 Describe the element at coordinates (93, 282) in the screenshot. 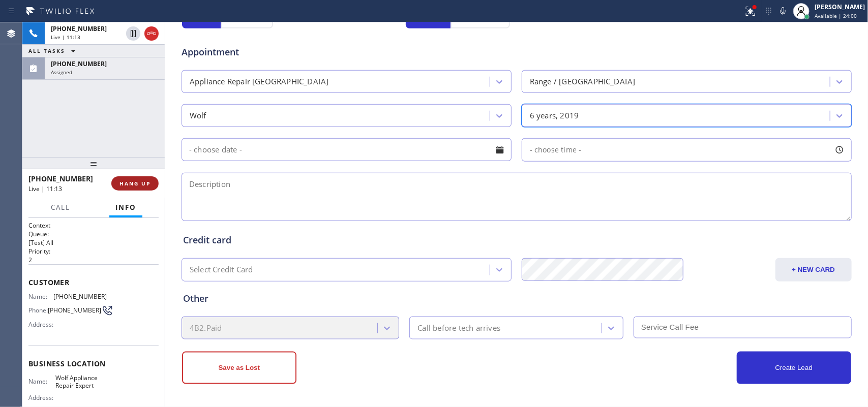

I see `span: Customer` at that location.